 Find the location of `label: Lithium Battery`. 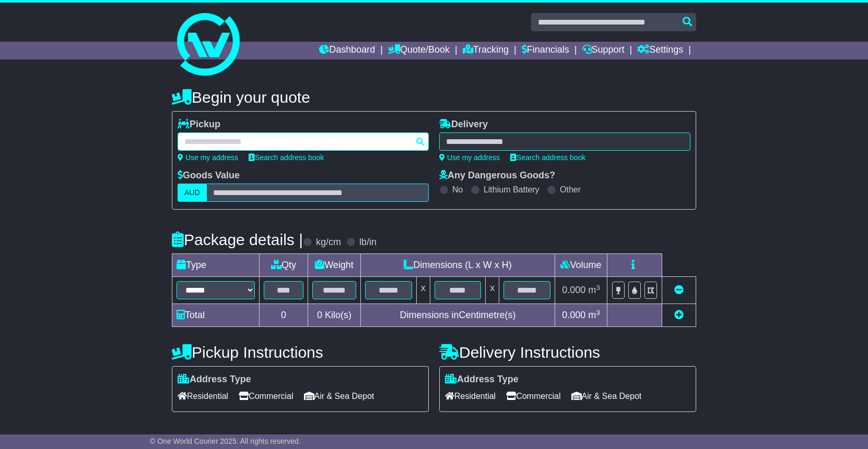

label: Lithium Battery is located at coordinates (511, 190).